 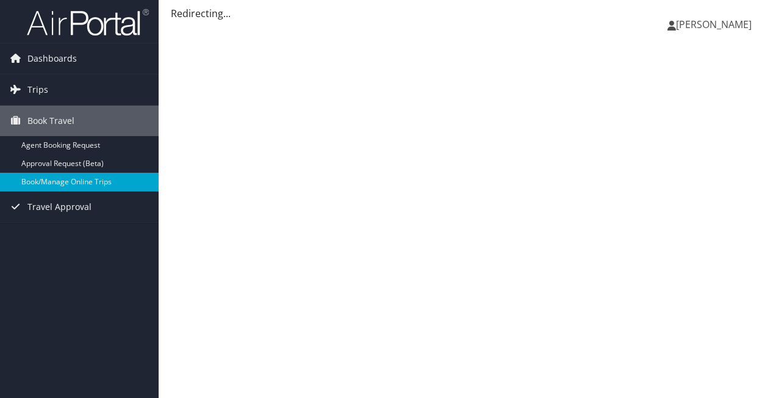 I want to click on img: airportal-logo.png, so click(x=88, y=22).